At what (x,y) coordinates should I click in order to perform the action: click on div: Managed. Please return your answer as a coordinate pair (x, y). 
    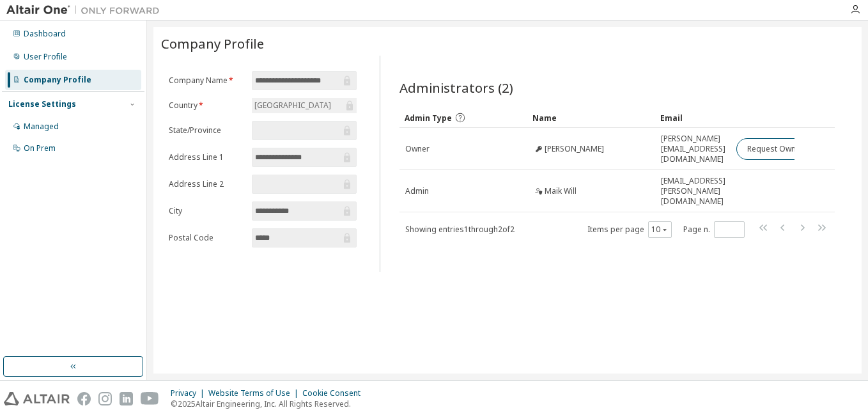
    Looking at the image, I should click on (41, 127).